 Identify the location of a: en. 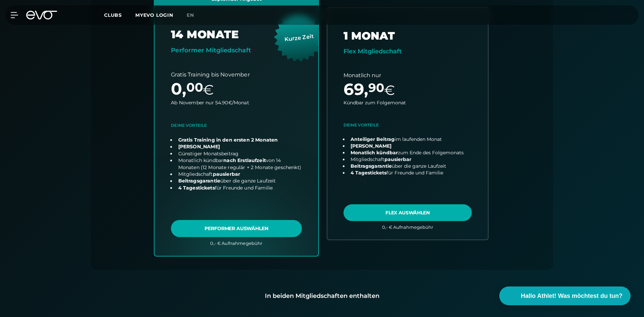
(194, 15).